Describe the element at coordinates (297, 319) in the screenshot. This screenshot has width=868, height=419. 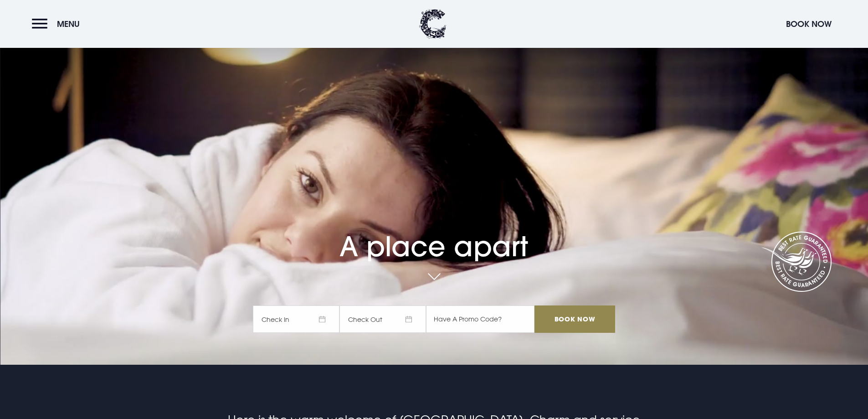
I see `span: Check In` at that location.